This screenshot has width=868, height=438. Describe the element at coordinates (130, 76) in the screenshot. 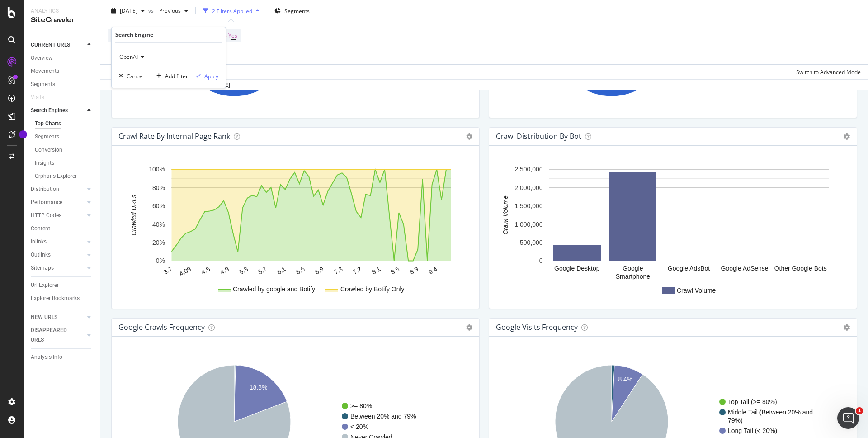

I see `button: Cancel` at that location.